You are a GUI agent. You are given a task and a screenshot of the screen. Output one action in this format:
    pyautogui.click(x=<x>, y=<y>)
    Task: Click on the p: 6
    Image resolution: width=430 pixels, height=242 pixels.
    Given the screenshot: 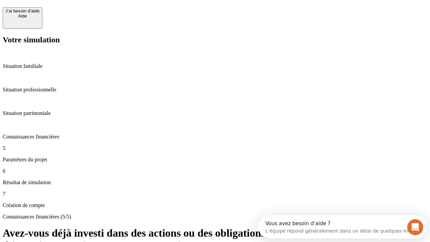 What is the action you would take?
    pyautogui.click(x=215, y=171)
    